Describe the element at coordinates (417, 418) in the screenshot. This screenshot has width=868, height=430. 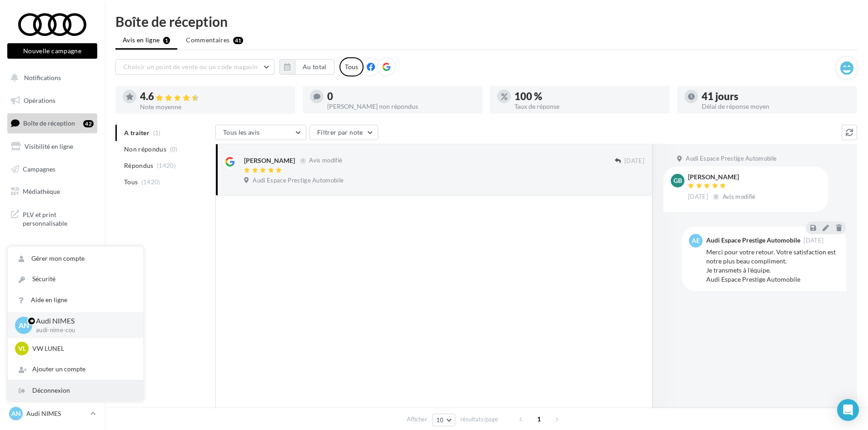
I see `span: Afficher` at that location.